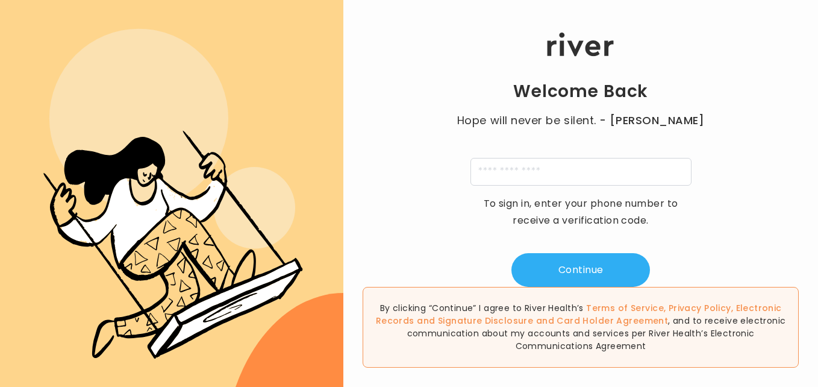 This screenshot has height=387, width=818. Describe the element at coordinates (580, 212) in the screenshot. I see `p: To sign in, enter your phone number to receive a verification code.` at that location.